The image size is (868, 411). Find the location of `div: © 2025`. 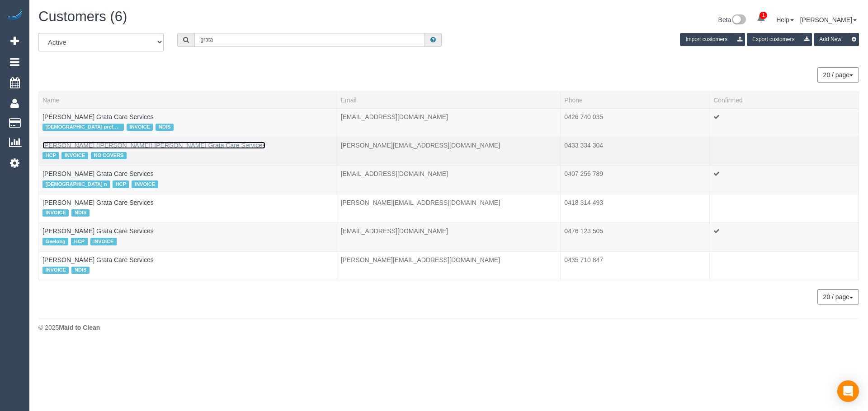

div: © 2025 is located at coordinates (448, 328).